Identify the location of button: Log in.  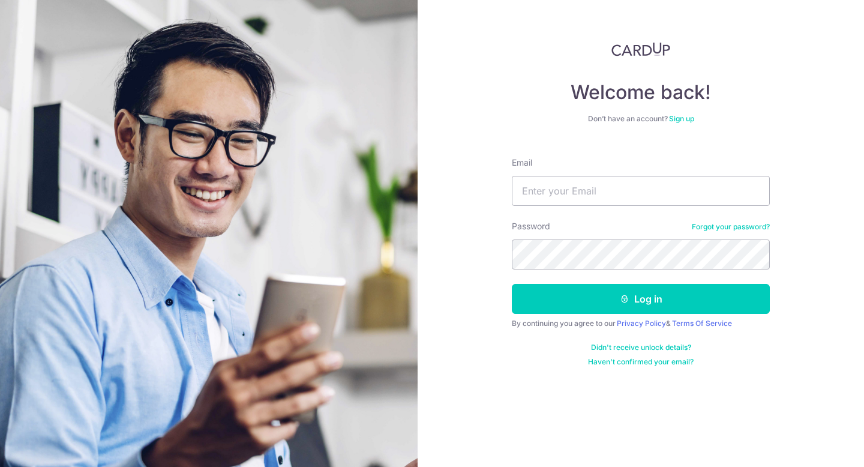
(641, 299).